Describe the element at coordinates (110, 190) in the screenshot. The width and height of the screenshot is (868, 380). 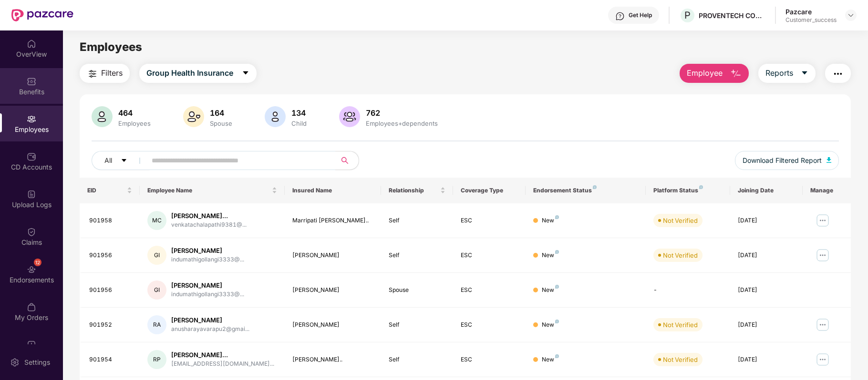
I see `th: EID` at that location.